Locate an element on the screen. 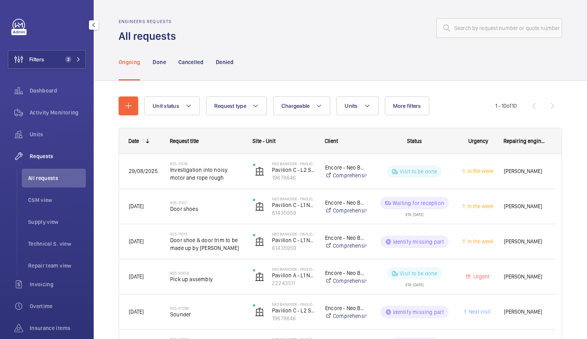 The width and height of the screenshot is (587, 339). span: Invoicing is located at coordinates (58, 284).